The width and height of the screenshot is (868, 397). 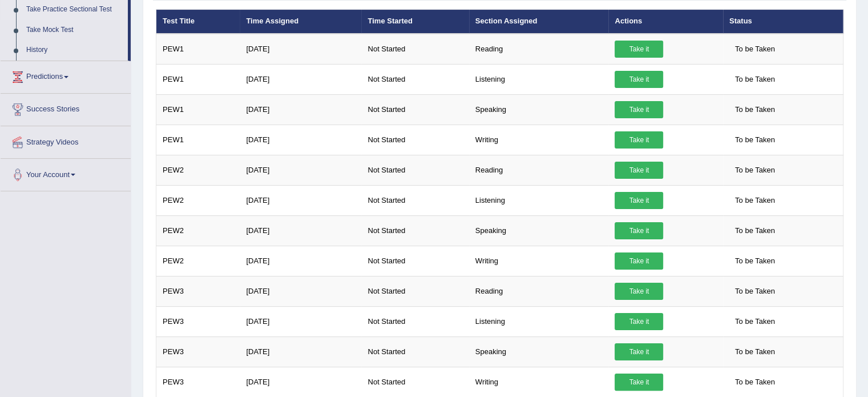 What do you see at coordinates (300, 22) in the screenshot?
I see `th: Time Assigned` at bounding box center [300, 22].